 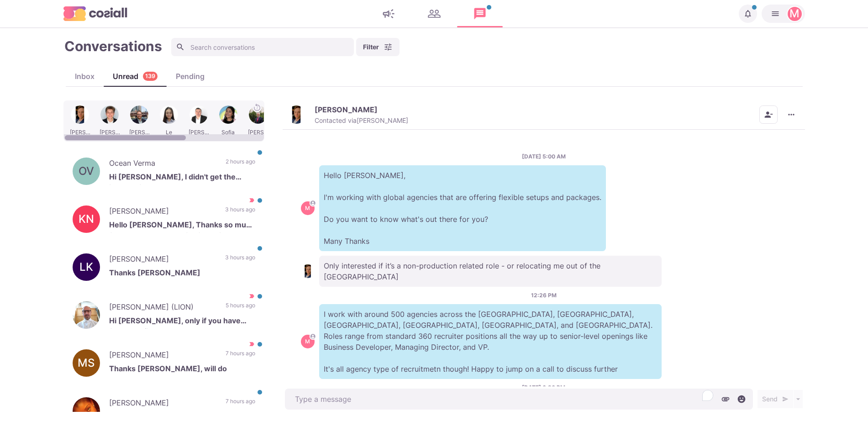 I want to click on div: Pending, so click(x=190, y=76).